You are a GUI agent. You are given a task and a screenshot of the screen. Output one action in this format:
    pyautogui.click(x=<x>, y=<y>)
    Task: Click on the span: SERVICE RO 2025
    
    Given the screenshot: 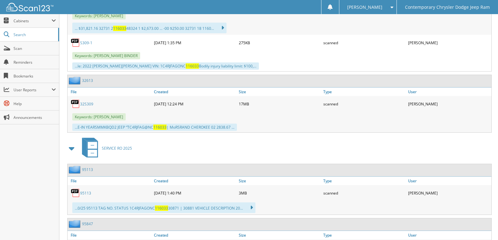 What is the action you would take?
    pyautogui.click(x=117, y=148)
    